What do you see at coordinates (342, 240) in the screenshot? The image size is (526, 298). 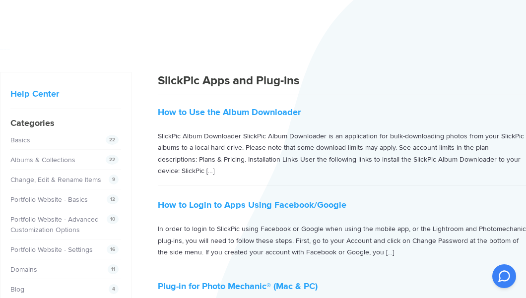 I see `p: In order to login to SlickPic using Facebook or Google when using the mobile app, or the Lightroo...` at bounding box center [342, 240].